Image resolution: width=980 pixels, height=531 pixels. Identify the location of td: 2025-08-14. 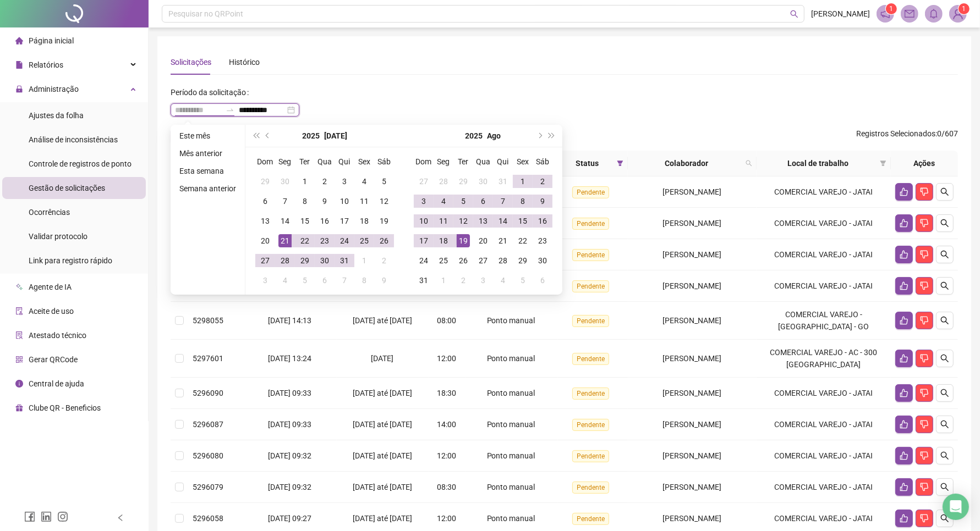
(503, 221).